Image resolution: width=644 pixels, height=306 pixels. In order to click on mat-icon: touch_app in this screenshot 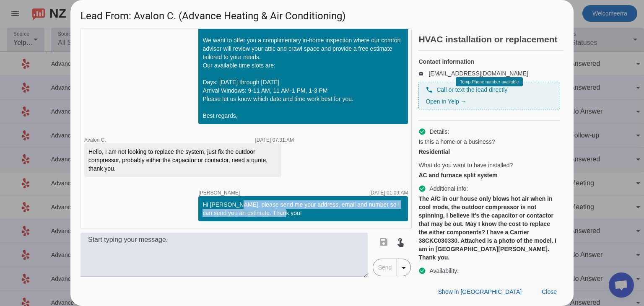, I will do `click(401, 242)`.